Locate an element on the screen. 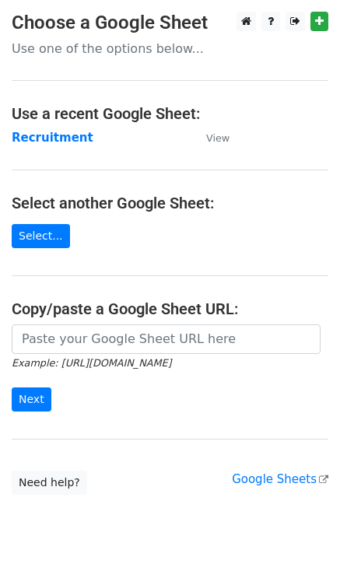 This screenshot has width=340, height=571. a: Select... is located at coordinates (40, 236).